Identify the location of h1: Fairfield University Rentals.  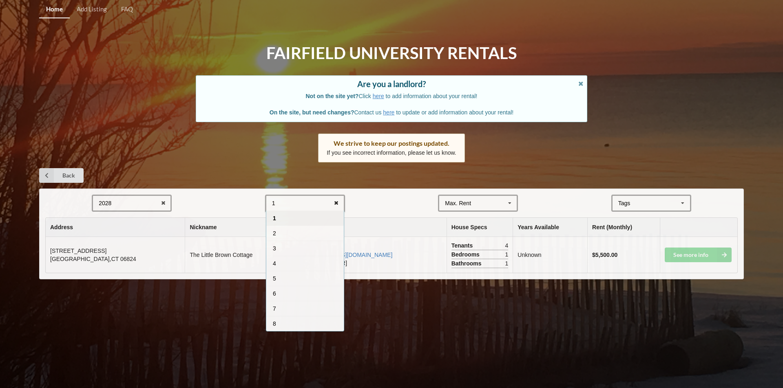
(391, 53).